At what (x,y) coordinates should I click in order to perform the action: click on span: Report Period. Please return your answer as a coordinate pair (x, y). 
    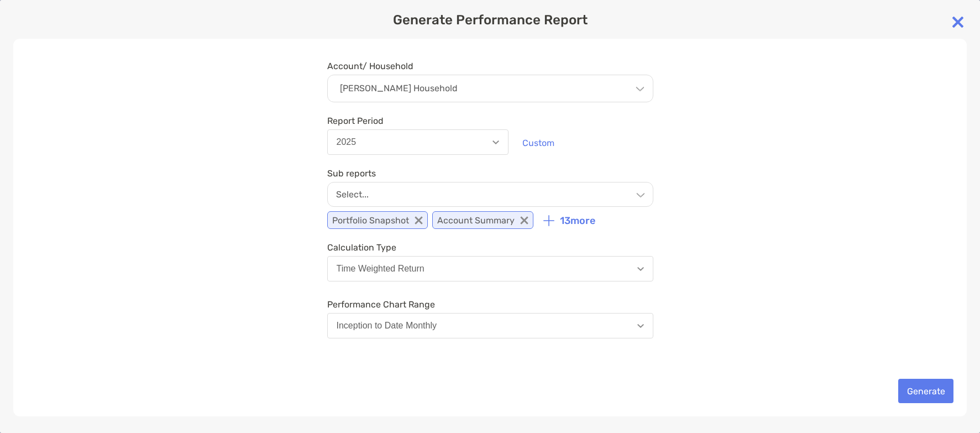
    Looking at the image, I should click on (418, 121).